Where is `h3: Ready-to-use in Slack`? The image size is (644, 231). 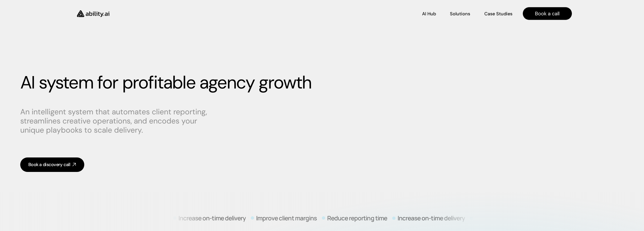 h3: Ready-to-use in Slack is located at coordinates (46, 50).